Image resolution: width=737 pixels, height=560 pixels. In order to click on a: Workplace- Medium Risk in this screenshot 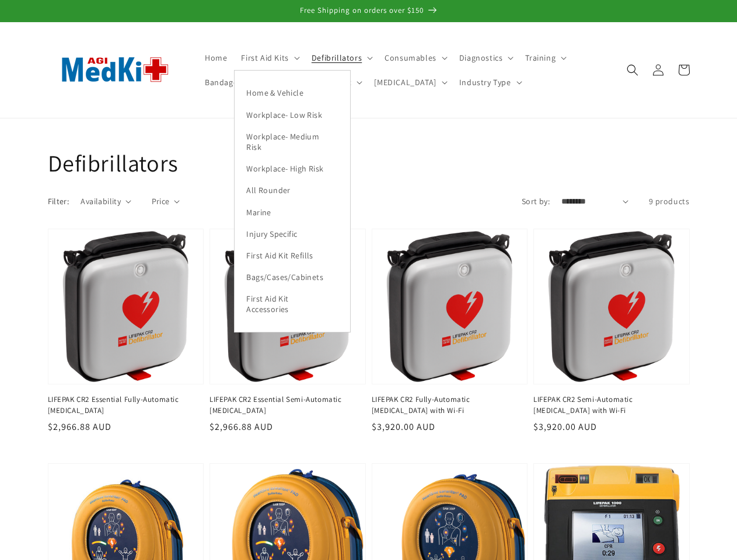, I will do `click(293, 141)`.